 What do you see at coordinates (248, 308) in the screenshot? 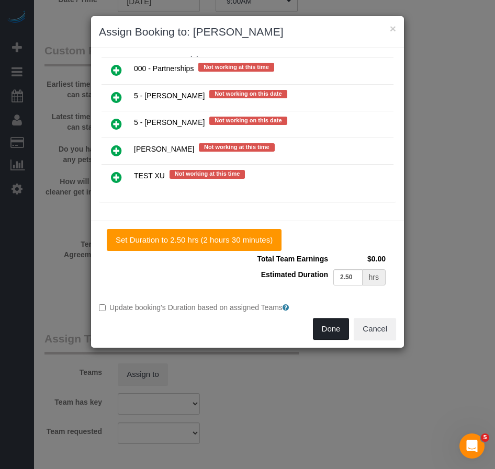
I see `label: Update booking's Duration based on assigned Teams` at bounding box center [248, 308].